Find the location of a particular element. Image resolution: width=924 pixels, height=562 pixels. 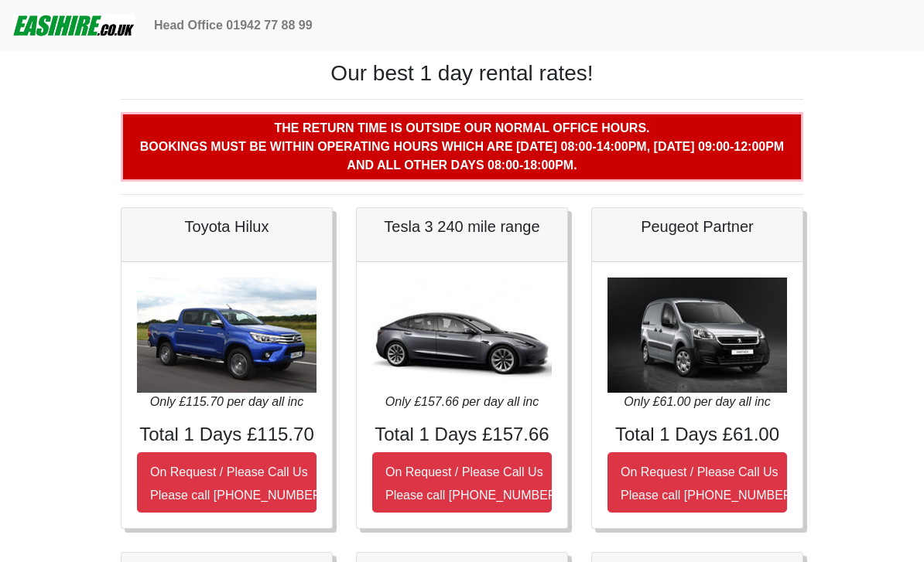

b: The return time is outside our normal office hours. Bookings must be within operating hours which... is located at coordinates (462, 146).